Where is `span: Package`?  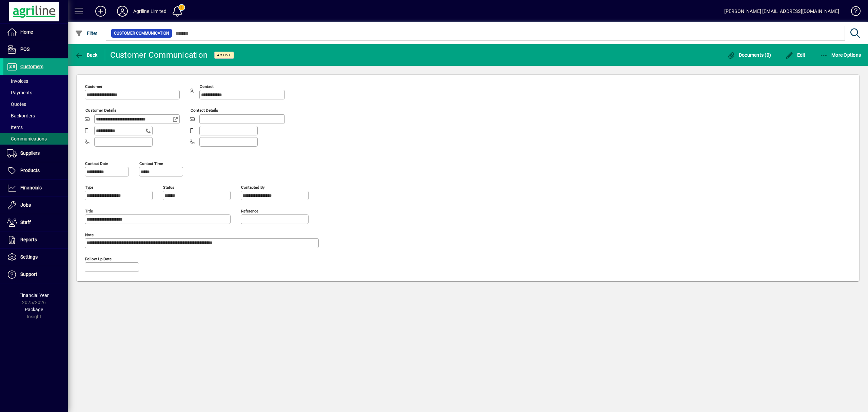 span: Package is located at coordinates (34, 310).